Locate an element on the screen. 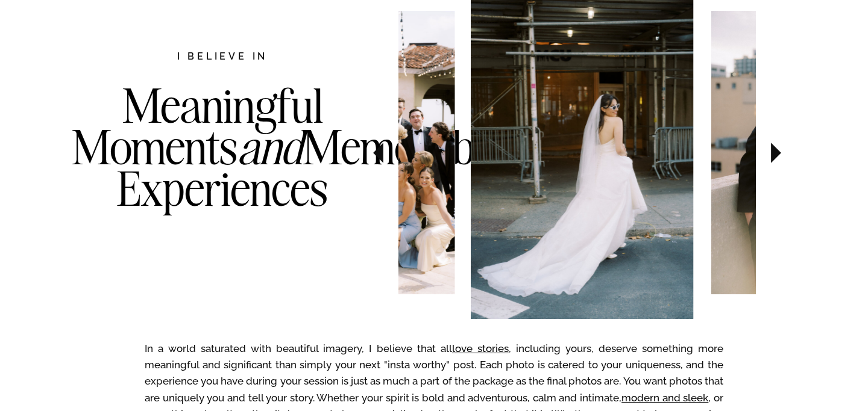 The width and height of the screenshot is (868, 411). img: Wedding party cheering for the bride and groom is located at coordinates (360, 152).